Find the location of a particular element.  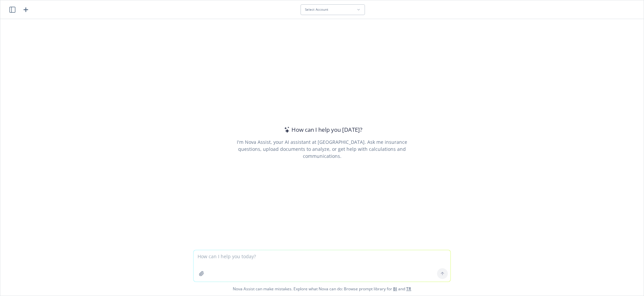

button: Select Account is located at coordinates (333, 10).